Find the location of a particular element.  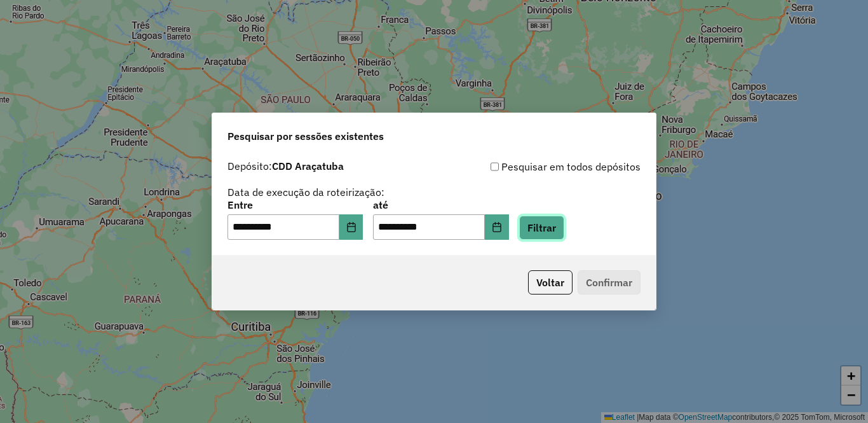

label: Entre is located at coordinates (295, 205).